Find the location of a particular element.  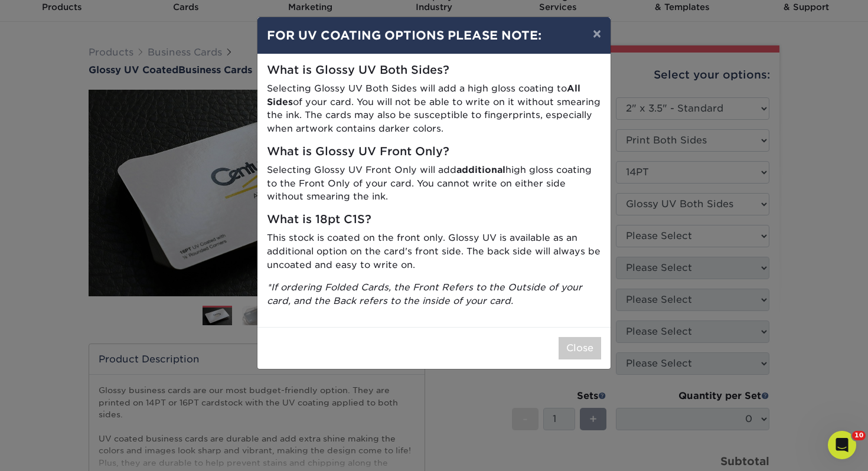

h5: What is Glossy UV Front Only? is located at coordinates (434, 152).